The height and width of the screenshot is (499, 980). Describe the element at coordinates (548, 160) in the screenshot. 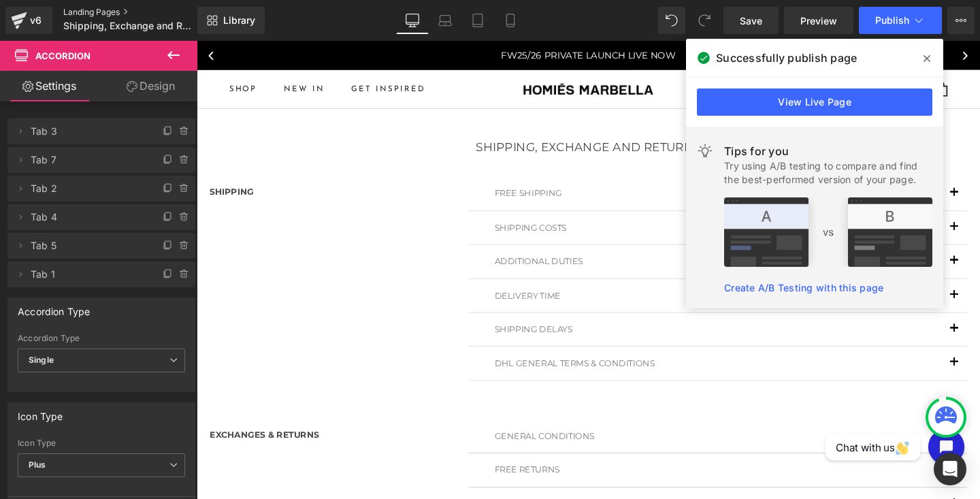

I see `p: FREE SHIPPING` at that location.